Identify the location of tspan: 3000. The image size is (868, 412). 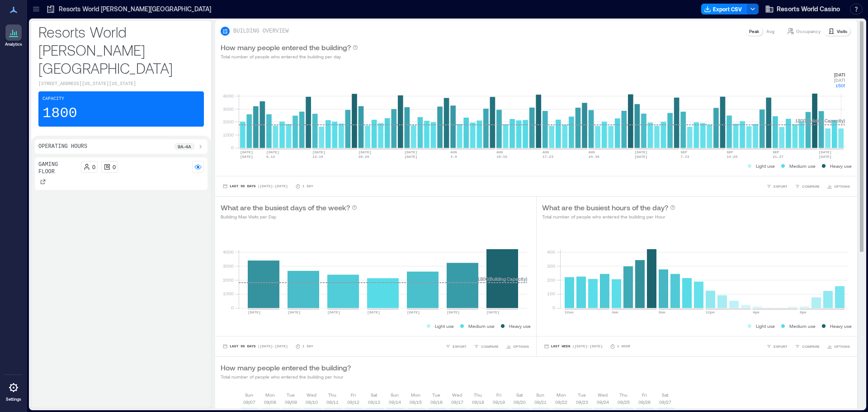
(228, 266).